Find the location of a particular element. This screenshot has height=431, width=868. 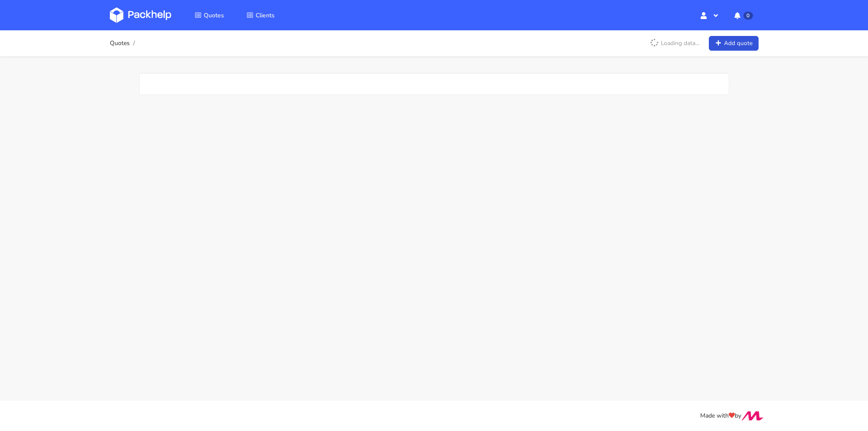

img: Dashboard is located at coordinates (141, 15).